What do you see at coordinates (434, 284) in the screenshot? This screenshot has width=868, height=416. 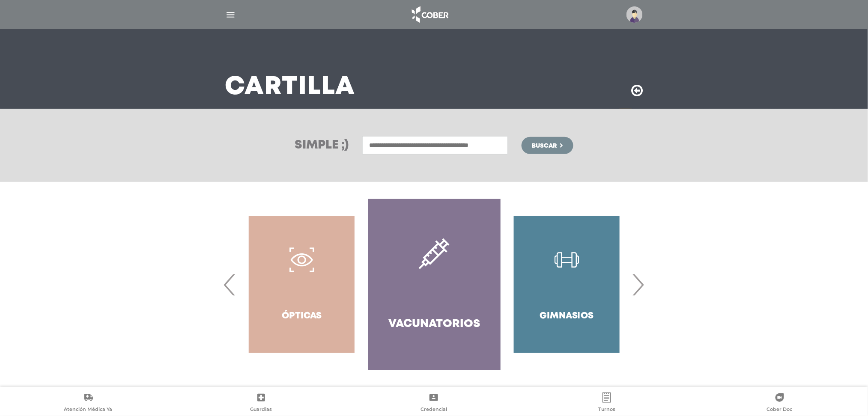 I see `a: Vacunatorios` at bounding box center [434, 284].